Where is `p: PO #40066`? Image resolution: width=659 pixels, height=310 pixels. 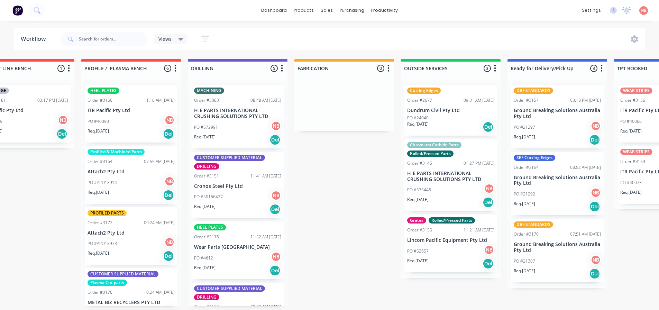 p: PO #40066 is located at coordinates (631, 121).